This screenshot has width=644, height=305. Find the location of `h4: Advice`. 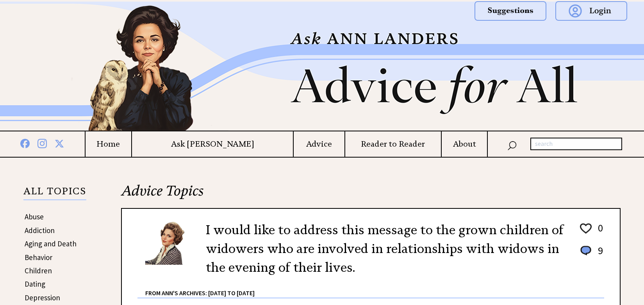

h4: Advice is located at coordinates (319, 144).